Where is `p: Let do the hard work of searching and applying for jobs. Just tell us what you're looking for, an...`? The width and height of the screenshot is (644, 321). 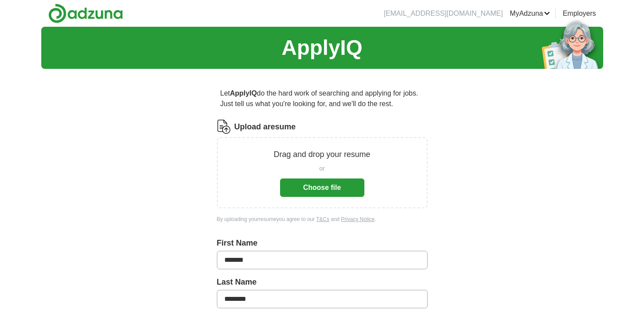 p: Let do the hard work of searching and applying for jobs. Just tell us what you're looking for, an... is located at coordinates (322, 99).